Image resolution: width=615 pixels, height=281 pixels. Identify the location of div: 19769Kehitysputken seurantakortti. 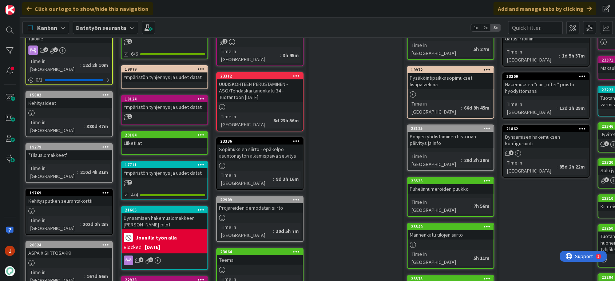
(69, 198).